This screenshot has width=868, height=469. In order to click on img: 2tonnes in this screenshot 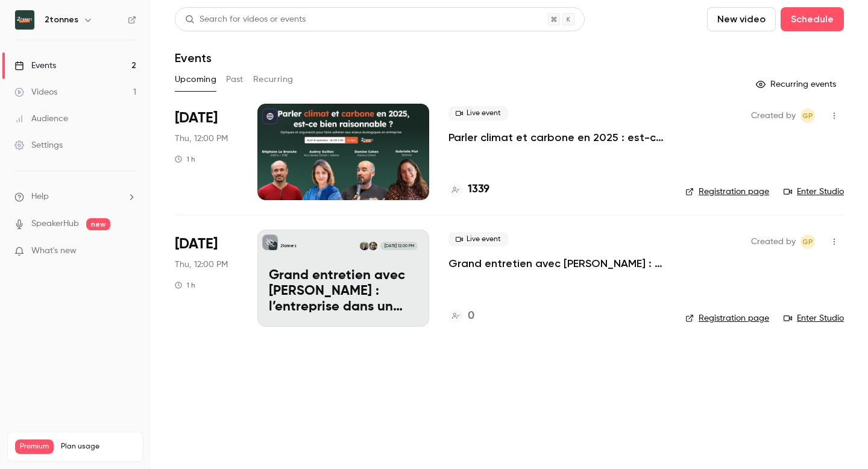, I will do `click(25, 20)`.